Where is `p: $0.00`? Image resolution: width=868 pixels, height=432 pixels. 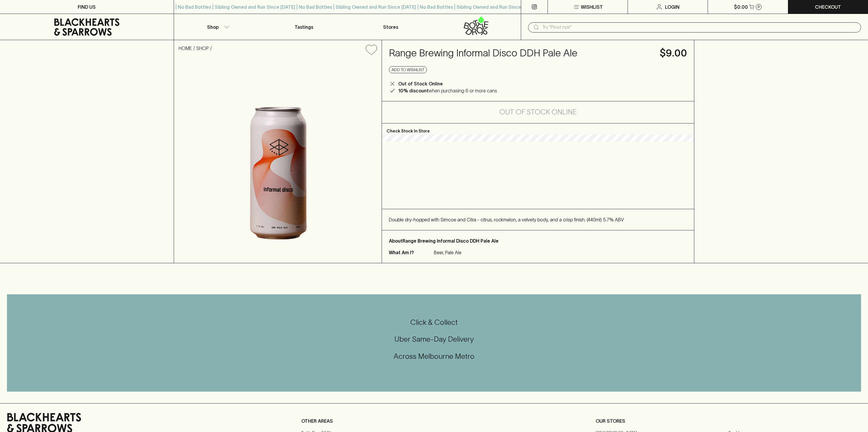
p: $0.00 is located at coordinates (741, 7).